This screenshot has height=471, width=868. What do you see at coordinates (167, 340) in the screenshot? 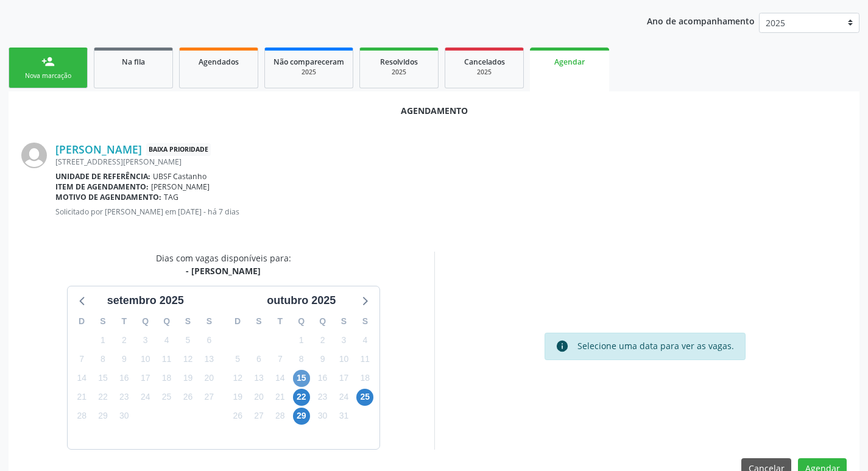
I see `span: quinta-feira, 4 de setembro de 2025` at bounding box center [167, 340].